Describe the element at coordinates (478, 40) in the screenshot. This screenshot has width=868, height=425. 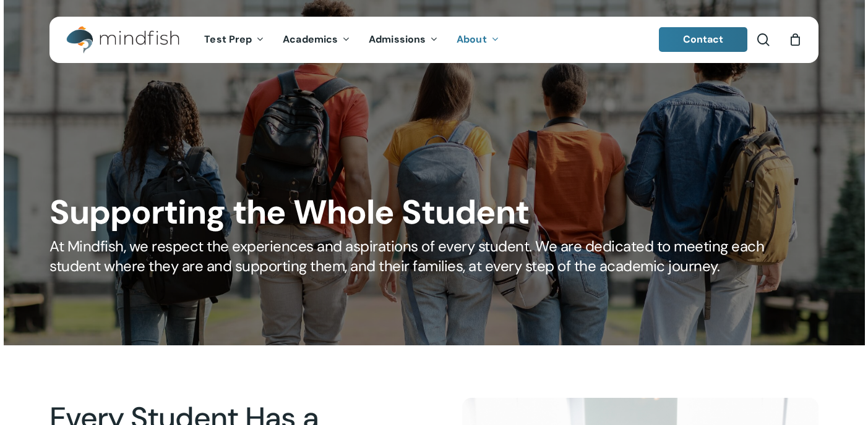
I see `a: About` at that location.